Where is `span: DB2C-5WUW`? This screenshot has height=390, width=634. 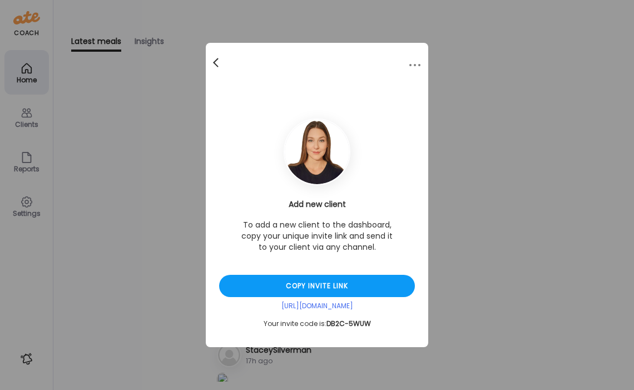
span: DB2C-5WUW is located at coordinates (349, 323).